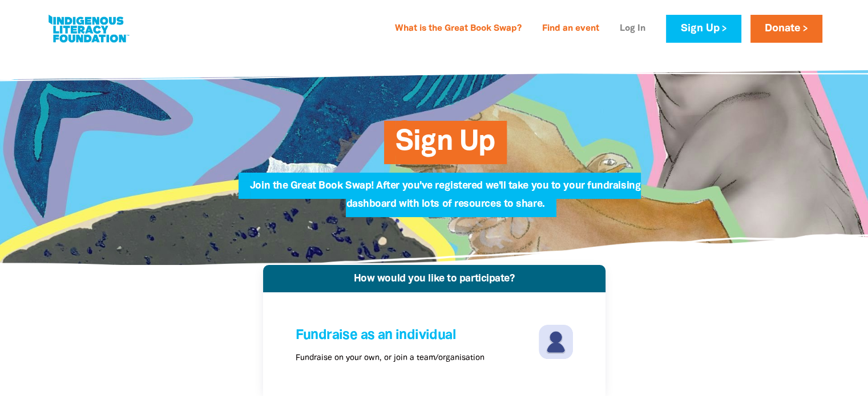  Describe the element at coordinates (458, 29) in the screenshot. I see `a: What is the Great Book Swap?` at that location.